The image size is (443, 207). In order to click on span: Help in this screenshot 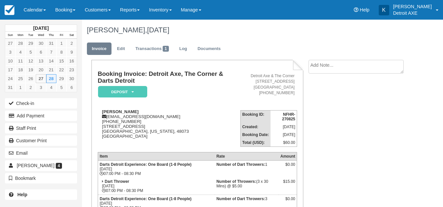, I will do `click(364, 10)`.